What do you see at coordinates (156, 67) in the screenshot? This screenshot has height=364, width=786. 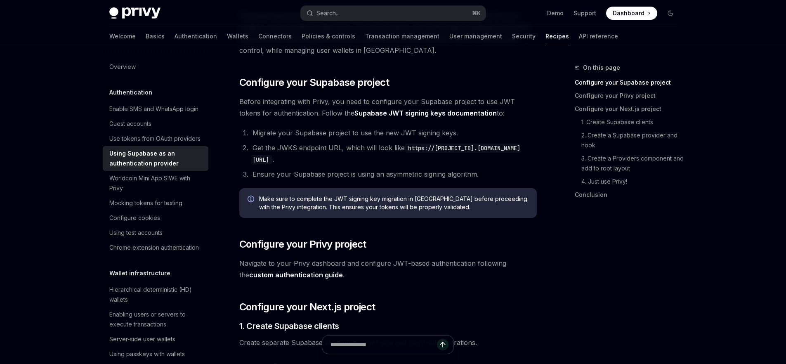 I see `a: Overview` at bounding box center [156, 67].